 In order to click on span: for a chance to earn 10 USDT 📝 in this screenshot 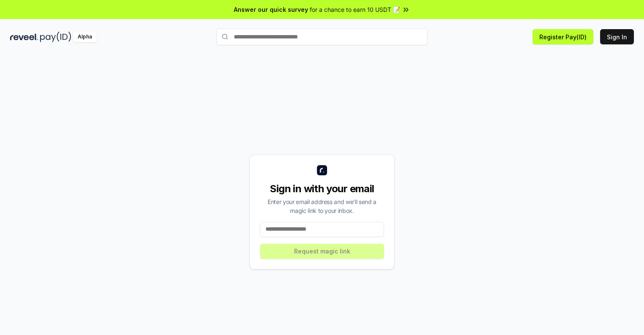, I will do `click(355, 10)`.